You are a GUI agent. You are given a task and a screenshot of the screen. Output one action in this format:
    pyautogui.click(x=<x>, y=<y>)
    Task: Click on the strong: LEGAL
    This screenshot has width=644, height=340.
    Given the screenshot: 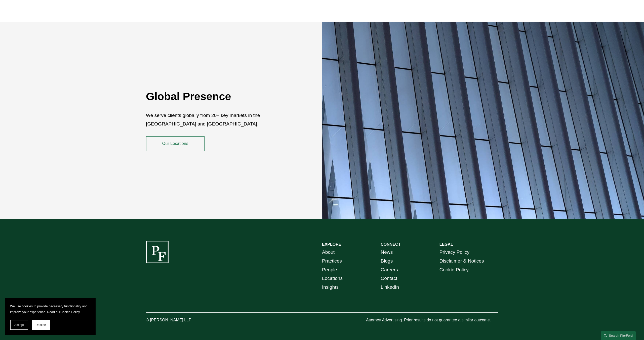 What is the action you would take?
    pyautogui.click(x=446, y=244)
    